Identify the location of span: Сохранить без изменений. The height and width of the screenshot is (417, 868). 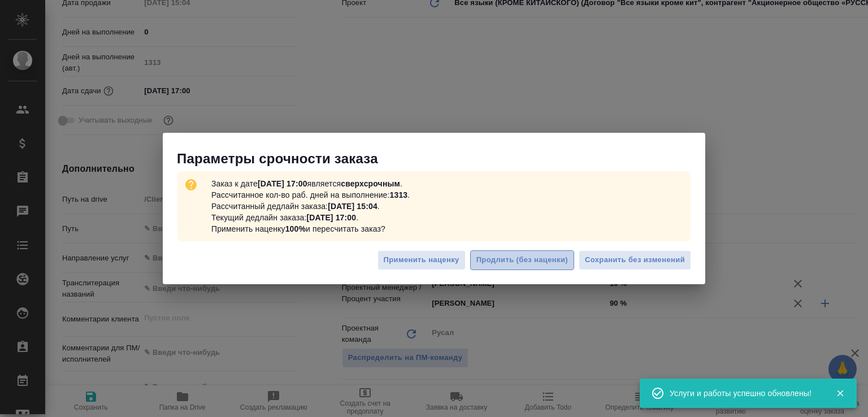
(634, 260).